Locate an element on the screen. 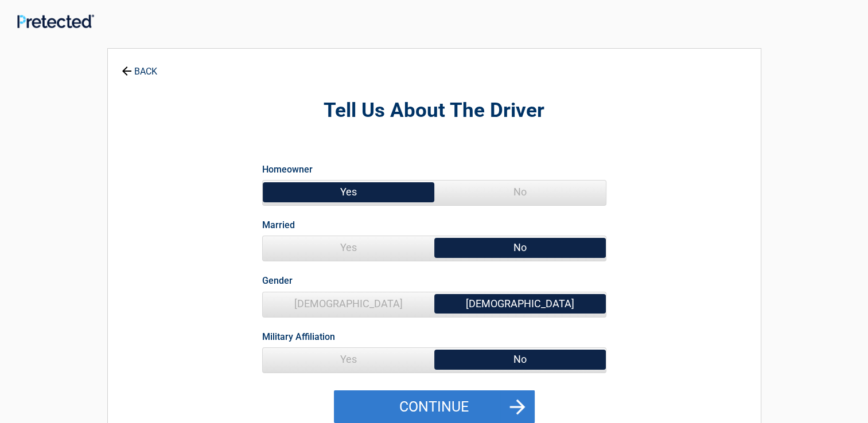  label: Military Affiliation is located at coordinates (298, 337).